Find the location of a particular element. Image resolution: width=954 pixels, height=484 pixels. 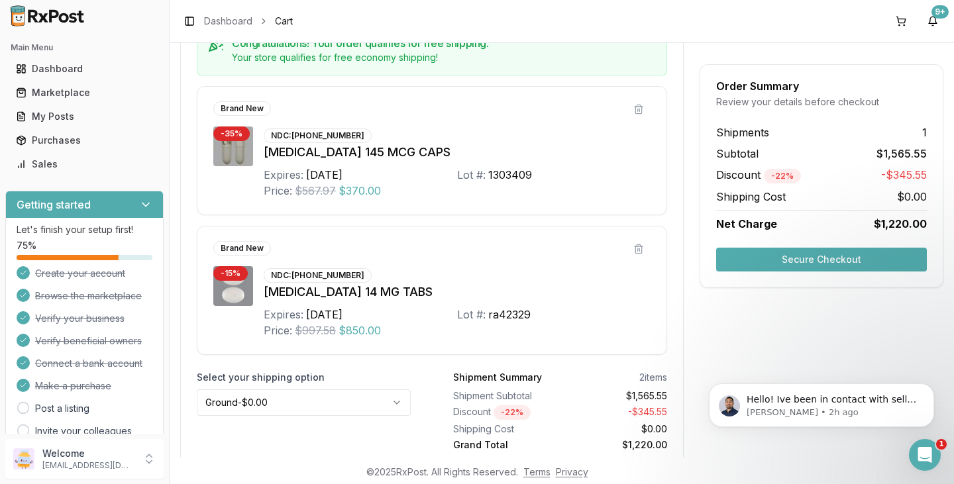

button: Dashboard is located at coordinates (84, 69).